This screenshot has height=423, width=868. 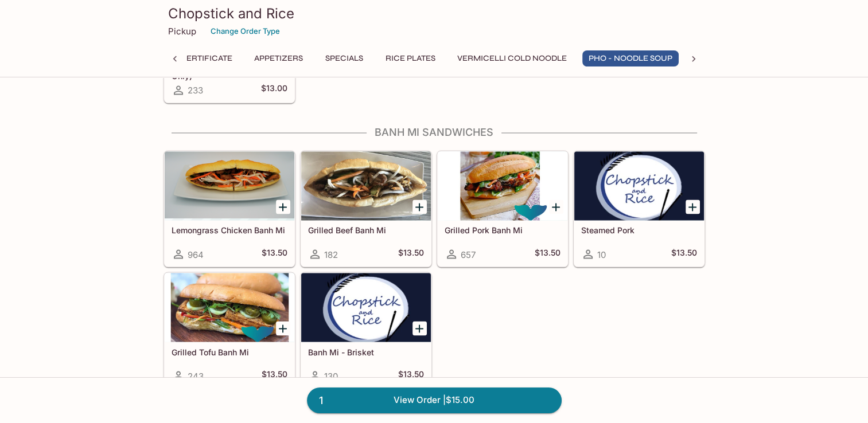 What do you see at coordinates (229, 352) in the screenshot?
I see `h5: Grilled Tofu Banh Mi` at bounding box center [229, 352].